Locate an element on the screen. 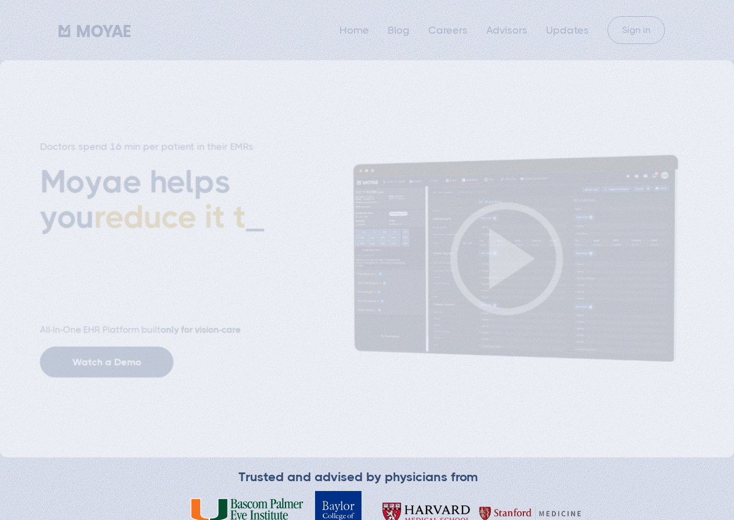  span: reduce it t is located at coordinates (170, 216).